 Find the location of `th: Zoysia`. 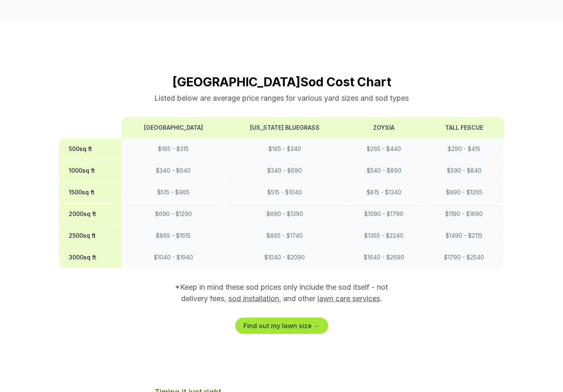

th: Zoysia is located at coordinates (384, 127).